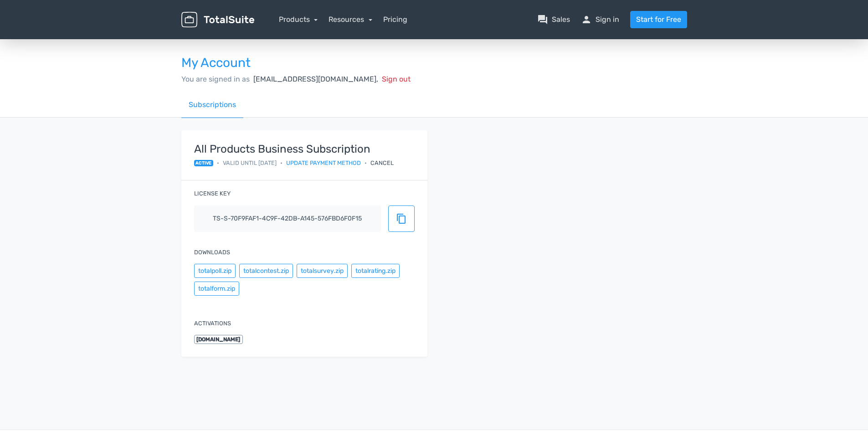 The image size is (868, 436). Describe the element at coordinates (215, 79) in the screenshot. I see `span: You are signed in as` at that location.